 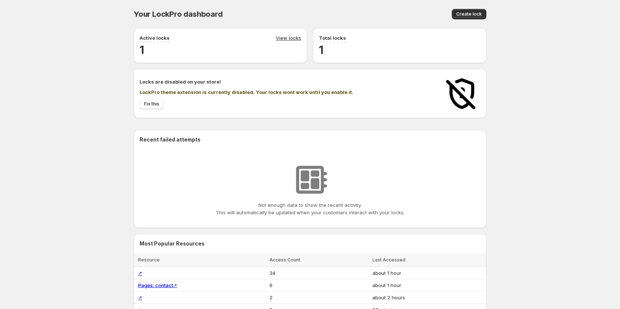 I want to click on span: Create lock, so click(x=469, y=14).